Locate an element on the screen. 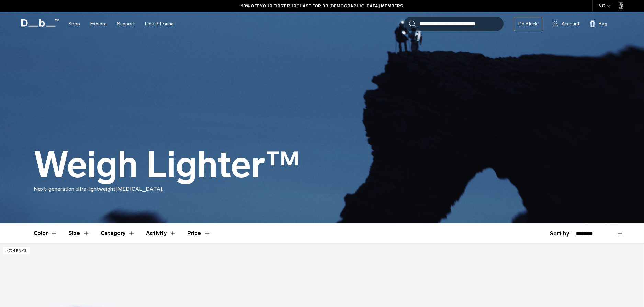  span: Bag is located at coordinates (603, 24).